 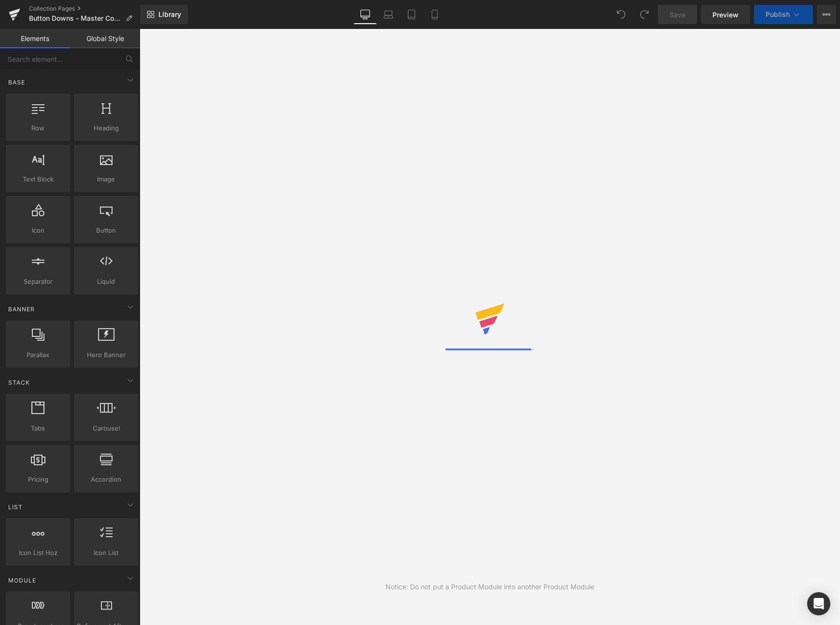 I want to click on span: List, so click(x=16, y=507).